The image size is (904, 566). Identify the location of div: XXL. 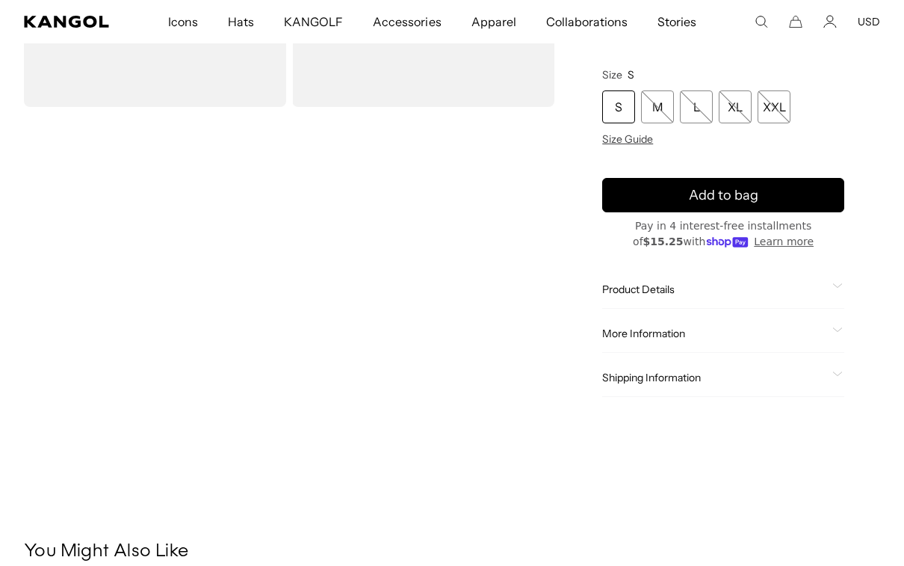
(774, 107).